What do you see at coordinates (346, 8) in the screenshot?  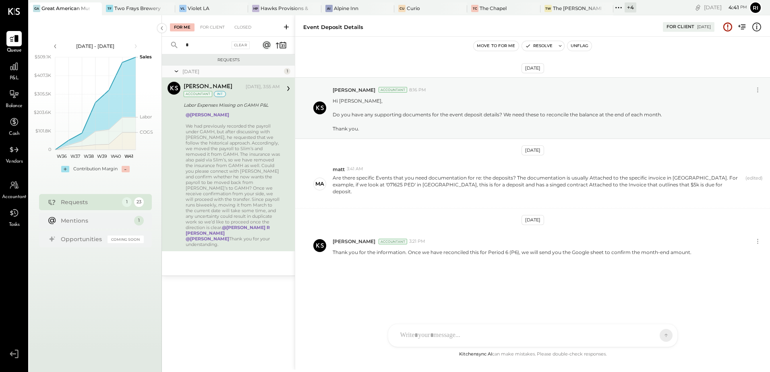 I see `div: Alpine Inn` at bounding box center [346, 8].